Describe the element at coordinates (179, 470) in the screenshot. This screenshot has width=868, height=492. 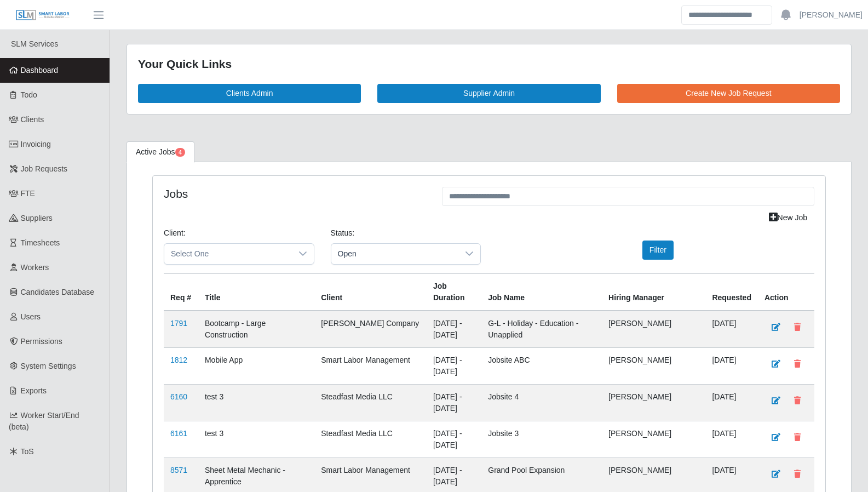
I see `a: 8571` at that location.